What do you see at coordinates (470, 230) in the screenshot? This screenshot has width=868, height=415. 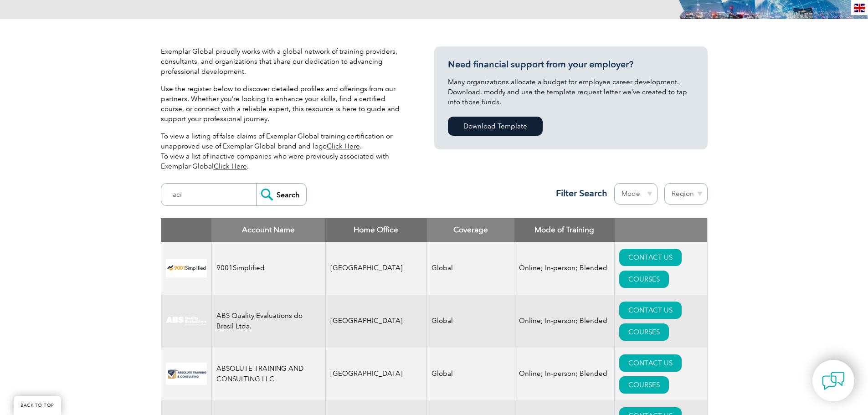 I see `th: Coverage: activate to sort column ascending` at bounding box center [470, 230].